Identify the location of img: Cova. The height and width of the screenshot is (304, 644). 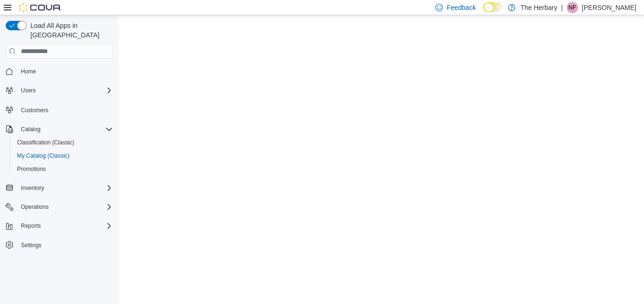
(41, 7).